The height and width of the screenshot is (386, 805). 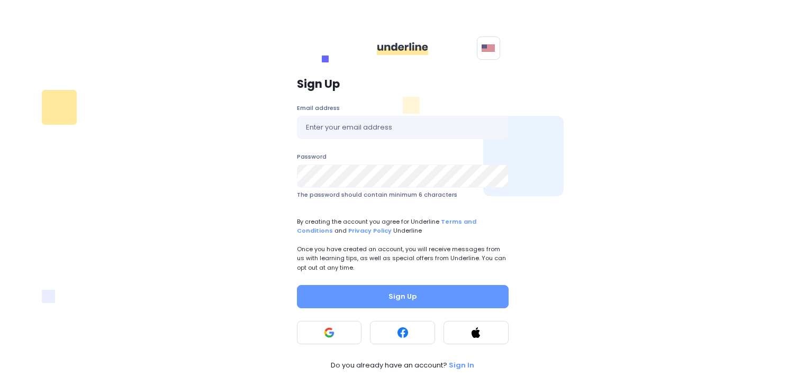 What do you see at coordinates (403, 157) in the screenshot?
I see `label: Password` at bounding box center [403, 157].